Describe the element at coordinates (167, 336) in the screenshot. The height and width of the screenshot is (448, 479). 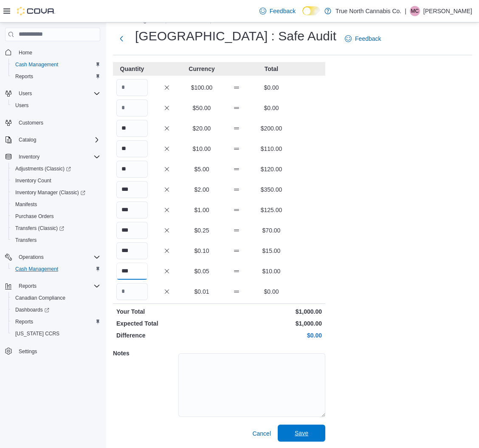
I see `p: Difference` at that location.